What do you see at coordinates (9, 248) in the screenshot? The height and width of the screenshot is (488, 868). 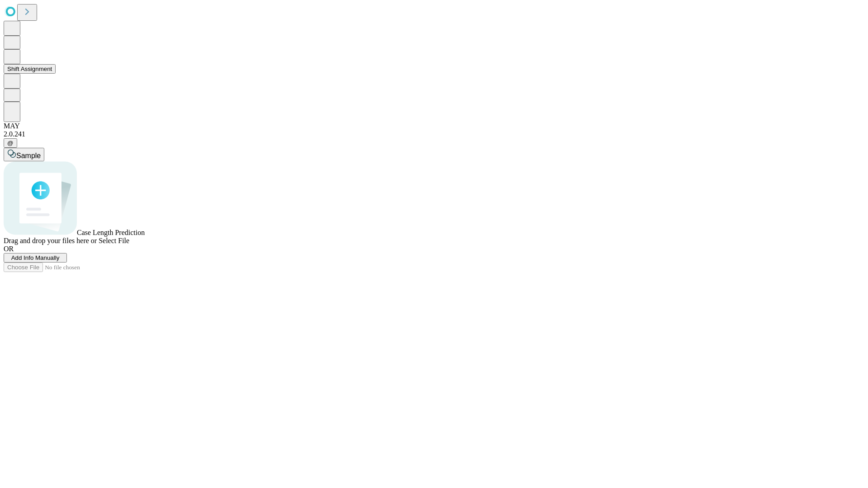 I see `span: OR` at bounding box center [9, 248].